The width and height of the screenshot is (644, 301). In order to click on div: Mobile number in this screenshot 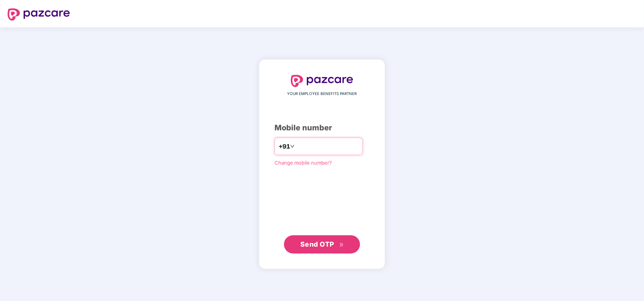, I will do `click(322, 128)`.